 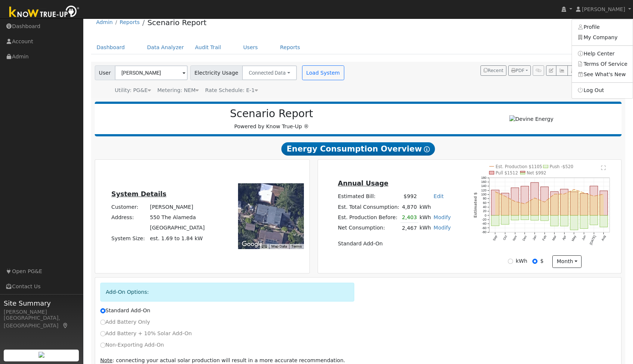 What do you see at coordinates (165, 47) in the screenshot?
I see `a: Data Analyzer` at bounding box center [165, 47].